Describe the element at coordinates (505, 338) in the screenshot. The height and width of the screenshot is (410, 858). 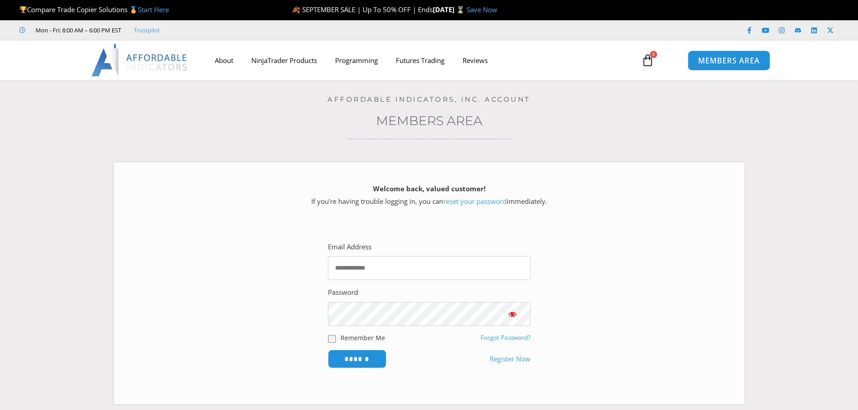
I see `a: Forgot Password?` at that location.